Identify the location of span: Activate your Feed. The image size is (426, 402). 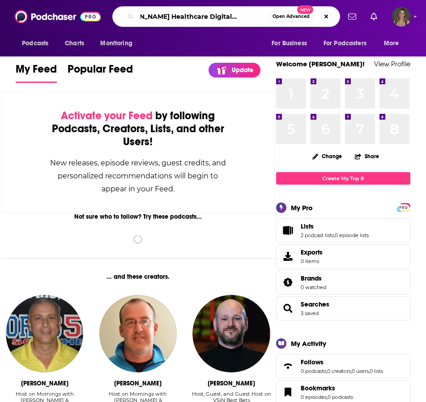
(107, 116).